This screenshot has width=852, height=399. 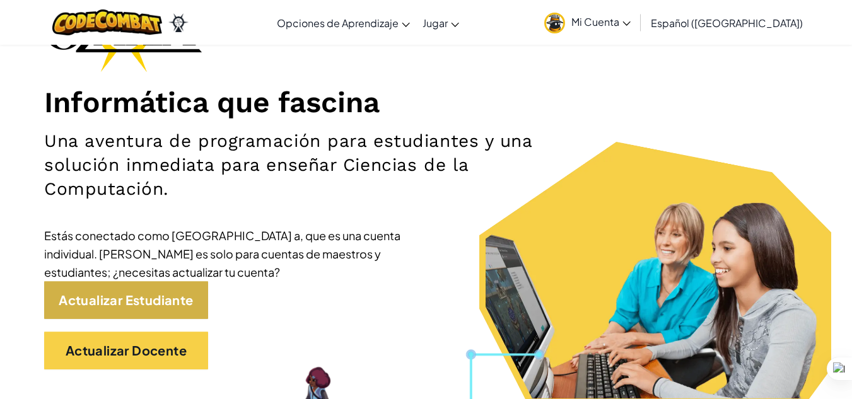 What do you see at coordinates (601, 21) in the screenshot?
I see `span: Mi Cuenta` at bounding box center [601, 21].